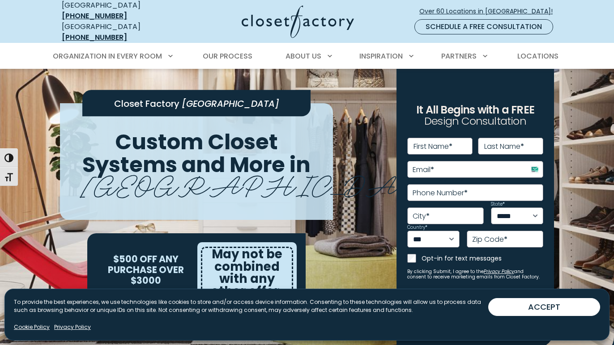  I want to click on span: Design Consultation, so click(475, 121).